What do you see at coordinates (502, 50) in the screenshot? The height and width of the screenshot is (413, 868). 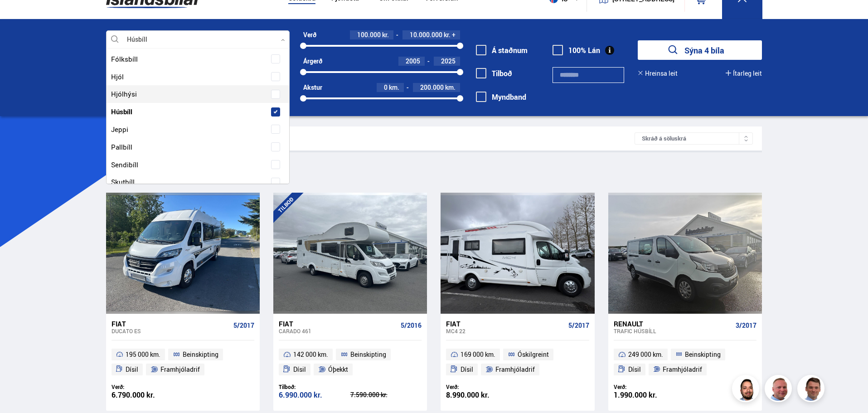 I see `label: Á staðnum` at bounding box center [502, 50].